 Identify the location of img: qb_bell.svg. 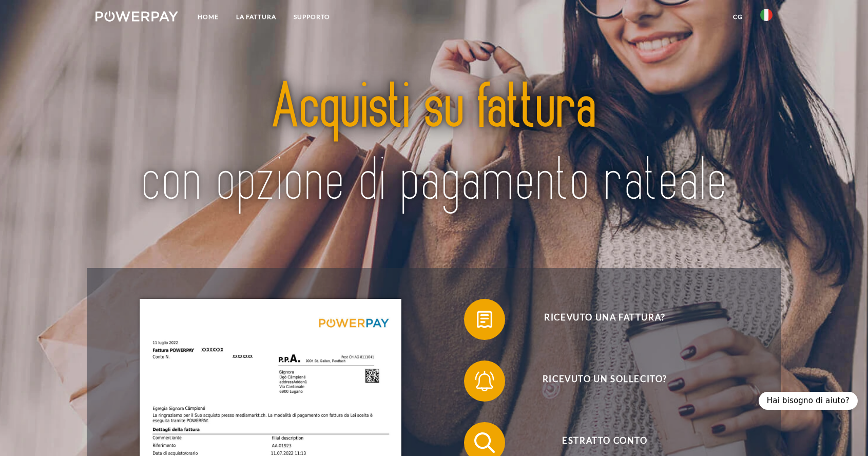
(485, 381).